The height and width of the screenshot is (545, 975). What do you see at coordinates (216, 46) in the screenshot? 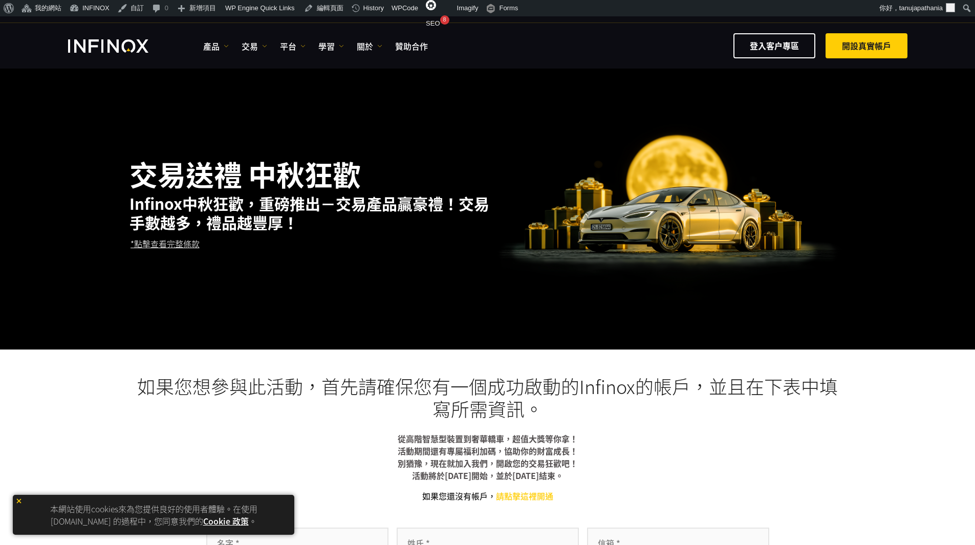
I see `a: 產品` at bounding box center [216, 46].